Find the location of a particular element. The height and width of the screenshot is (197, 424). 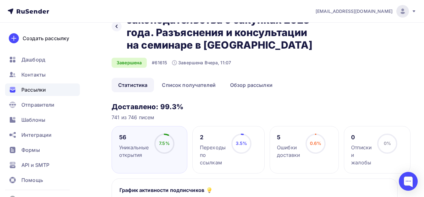

span: Рассылки is located at coordinates (34, 90).